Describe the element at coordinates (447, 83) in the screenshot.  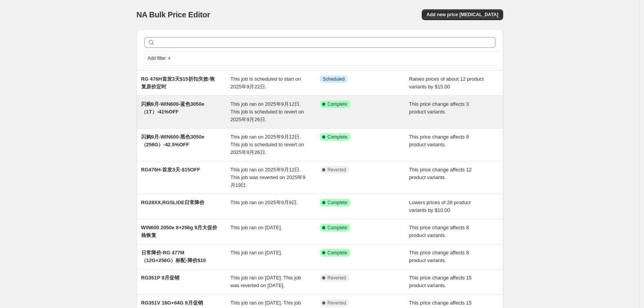
I see `span: Raises prices of about 12 product variants by $15.00` at that location.